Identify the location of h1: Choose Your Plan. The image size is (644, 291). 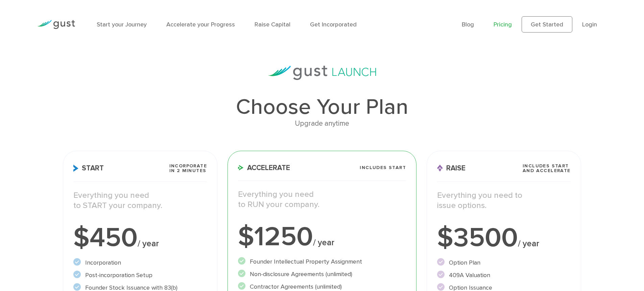
(322, 107).